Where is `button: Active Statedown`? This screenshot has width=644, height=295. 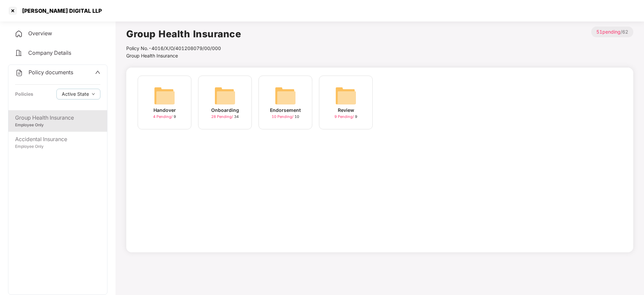 button: Active Statedown is located at coordinates (78, 94).